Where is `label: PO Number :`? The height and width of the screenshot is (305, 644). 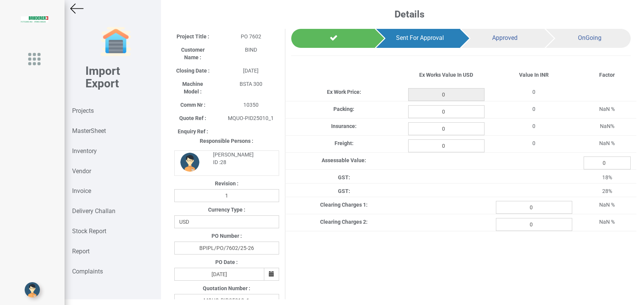
label: PO Number : is located at coordinates (227, 235).